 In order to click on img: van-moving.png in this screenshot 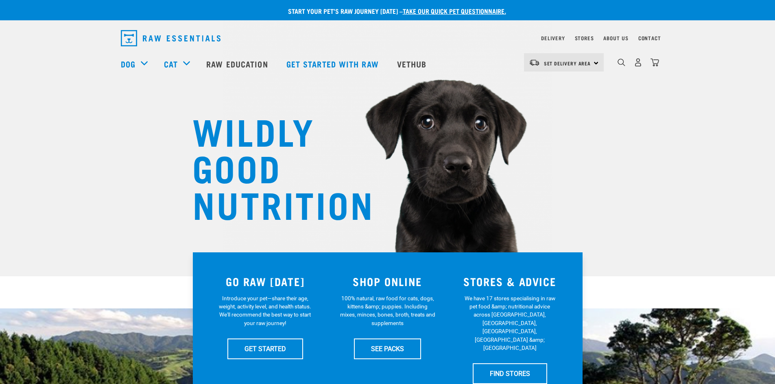, I will do `click(534, 63)`.